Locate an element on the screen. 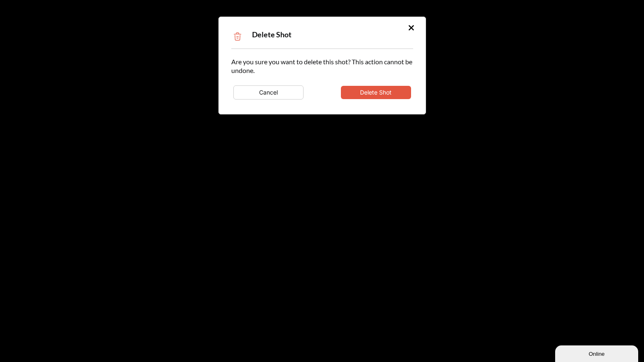 The width and height of the screenshot is (644, 362). button: Delete Shot is located at coordinates (376, 92).